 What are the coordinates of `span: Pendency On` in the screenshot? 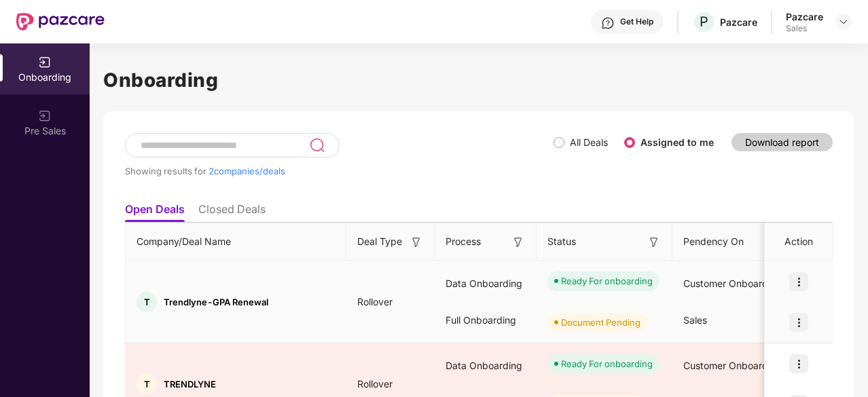 It's located at (713, 242).